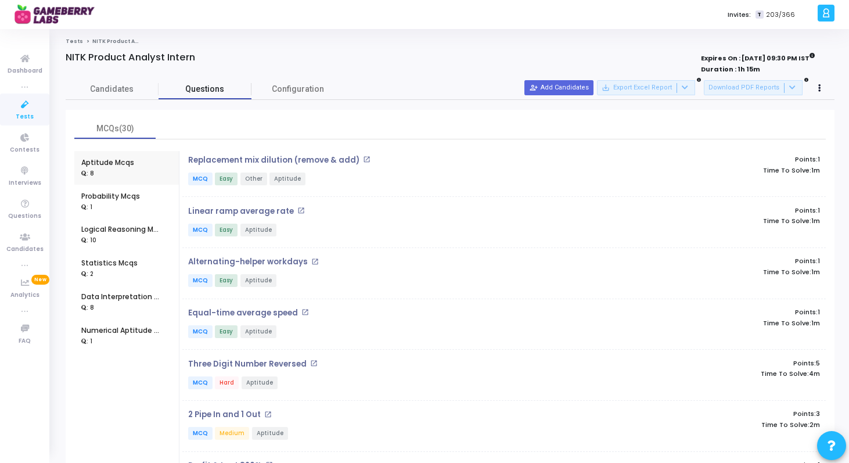  Describe the element at coordinates (248, 262) in the screenshot. I see `p: Alternating-helper workdays` at that location.